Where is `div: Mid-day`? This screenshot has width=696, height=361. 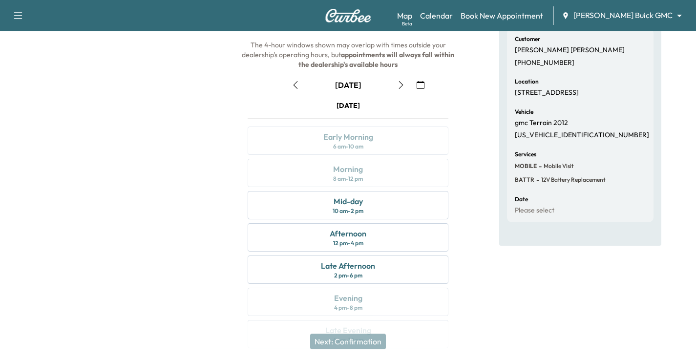
div: Mid-day is located at coordinates (348, 201).